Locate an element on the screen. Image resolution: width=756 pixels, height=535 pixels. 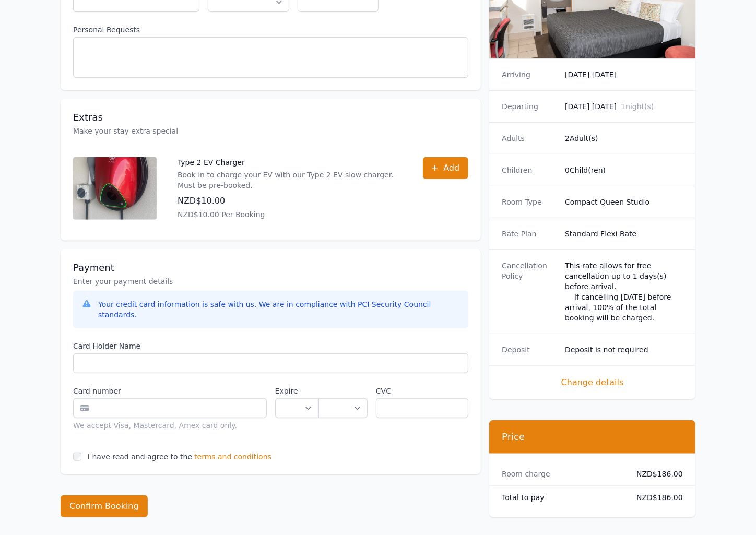
dd: Compact Queen Studio is located at coordinates (624, 202).